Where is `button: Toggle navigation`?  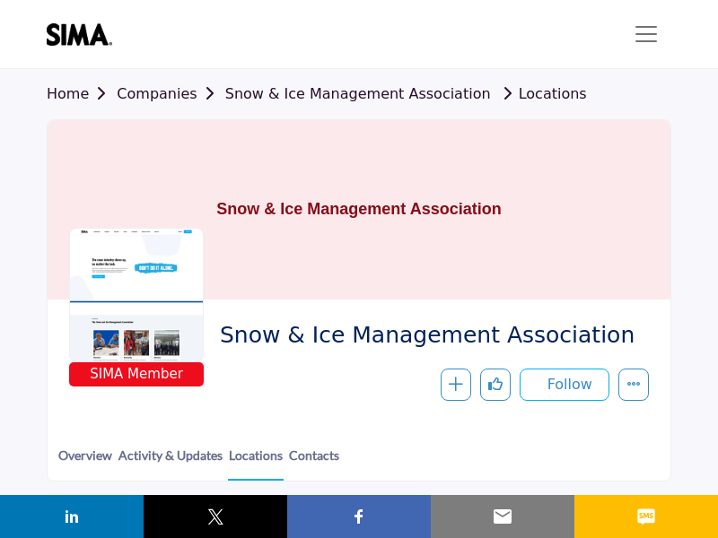 button: Toggle navigation is located at coordinates (646, 34).